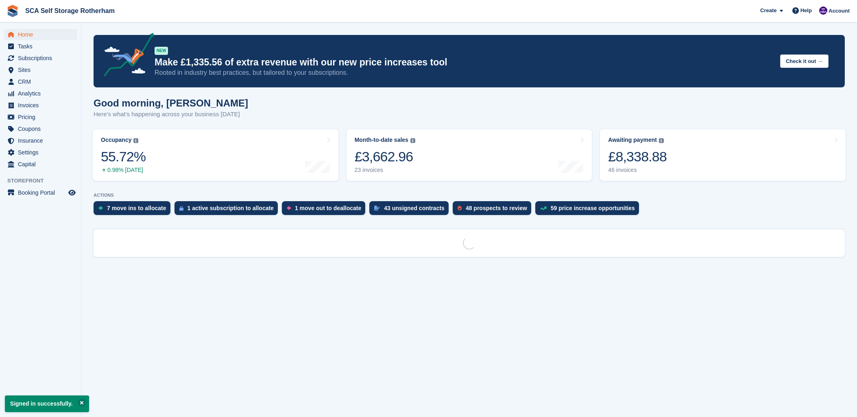  I want to click on a: 1 active subscription to allocate, so click(228, 210).